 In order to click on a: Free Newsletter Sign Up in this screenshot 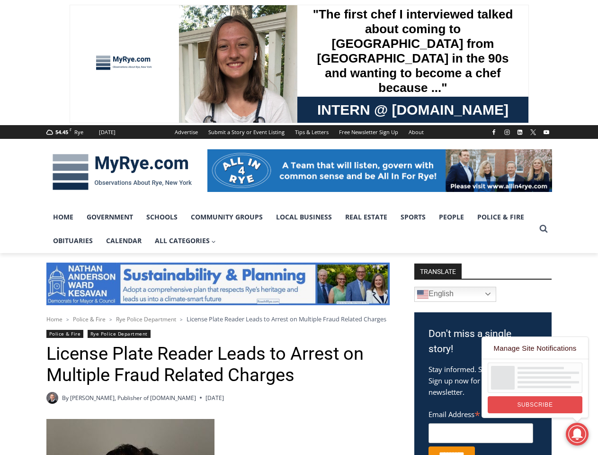, I will do `click(368, 132)`.